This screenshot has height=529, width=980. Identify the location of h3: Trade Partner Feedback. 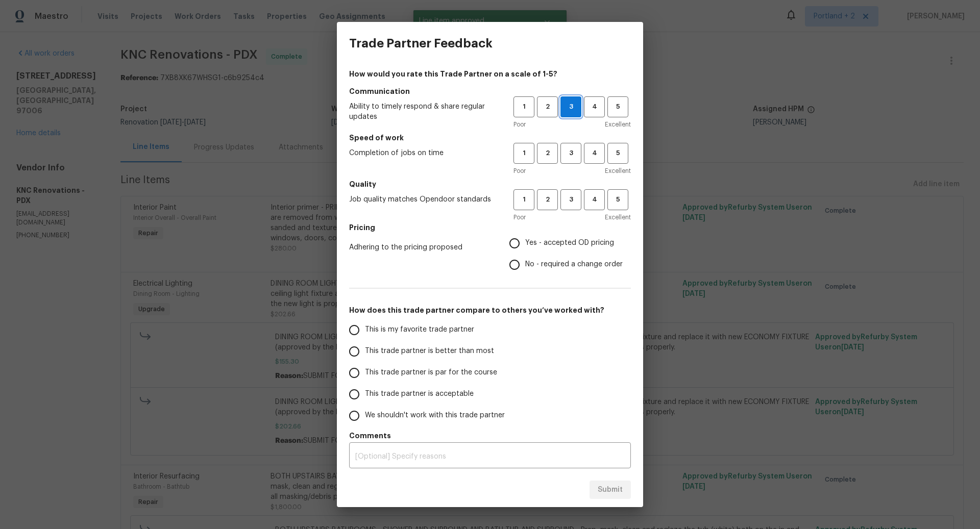
(421, 44).